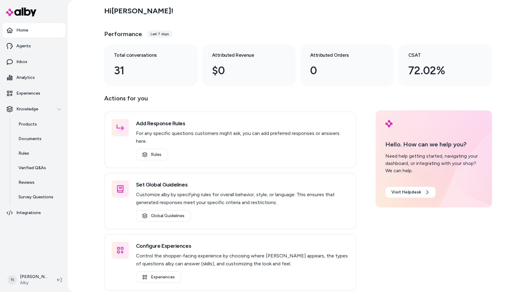  I want to click on p: Survey Questions, so click(36, 197).